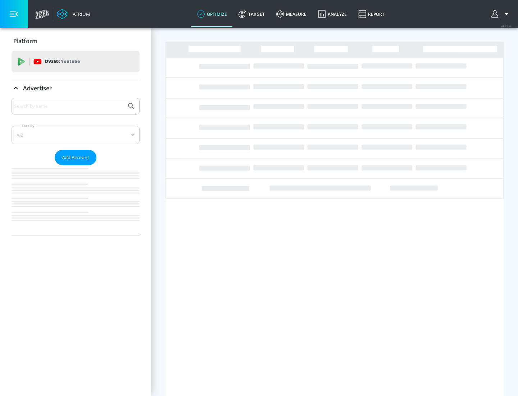  What do you see at coordinates (371, 14) in the screenshot?
I see `a: Report` at bounding box center [371, 14].